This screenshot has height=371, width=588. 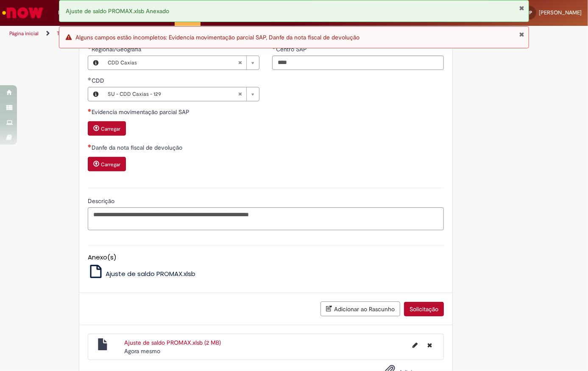 What do you see at coordinates (240, 94) in the screenshot?
I see `abbr: Limpar campo CDD` at bounding box center [240, 94].